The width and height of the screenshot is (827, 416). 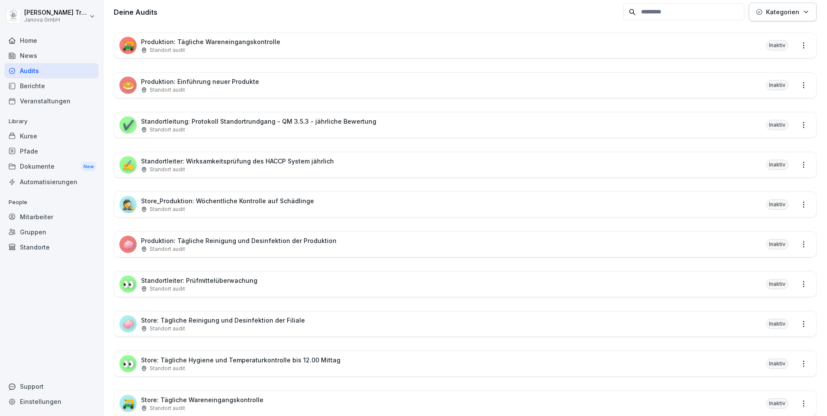 What do you see at coordinates (223, 320) in the screenshot?
I see `p: Store: Tägliche Reinigung und Desinfektion der Filiale` at bounding box center [223, 320].